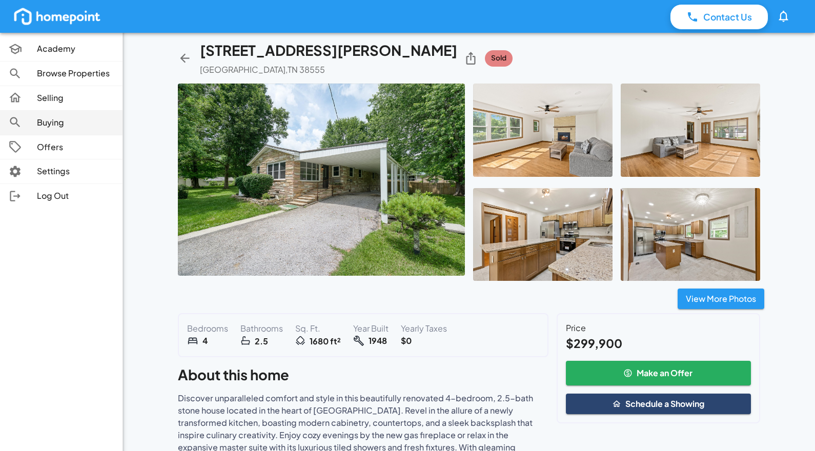  I want to click on p: Yearly Taxes, so click(424, 329).